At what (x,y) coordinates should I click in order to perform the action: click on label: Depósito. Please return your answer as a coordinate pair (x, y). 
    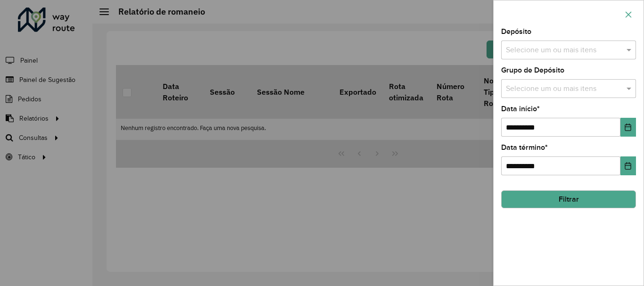
    Looking at the image, I should click on (516, 31).